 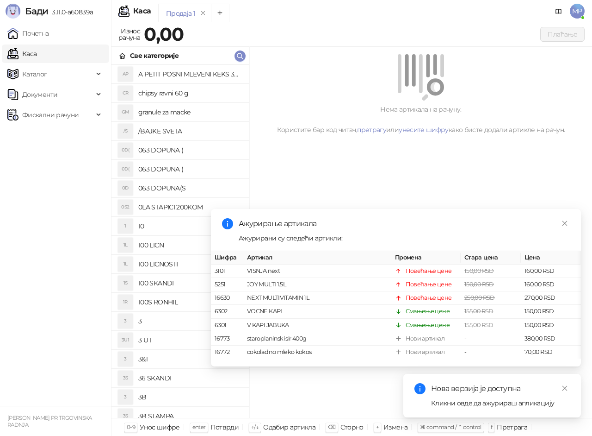 What do you see at coordinates (190, 207) in the screenshot?
I see `h4: 0LA STAPICI 200KOM` at bounding box center [190, 207].